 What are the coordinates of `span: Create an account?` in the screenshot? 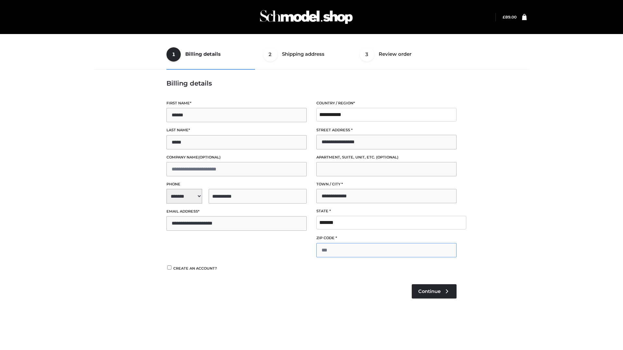 It's located at (195, 269).